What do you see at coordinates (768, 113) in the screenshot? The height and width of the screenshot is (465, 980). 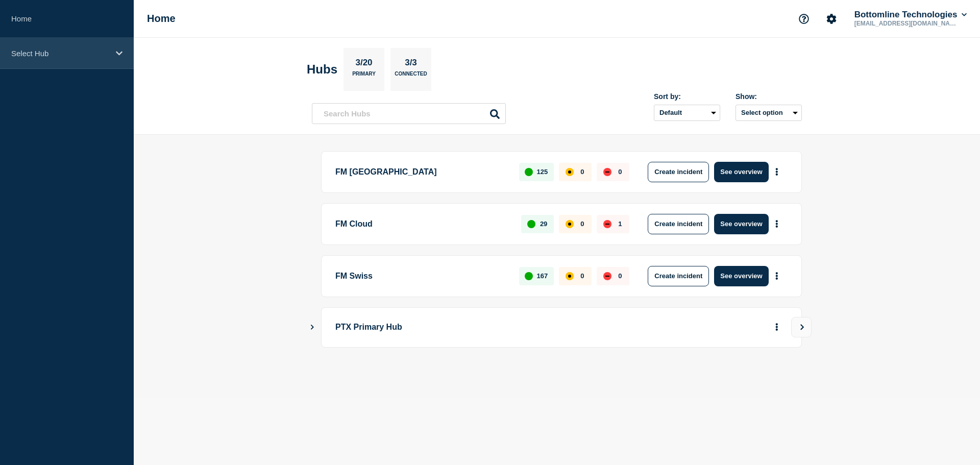 I see `button: Select option` at bounding box center [768, 113].